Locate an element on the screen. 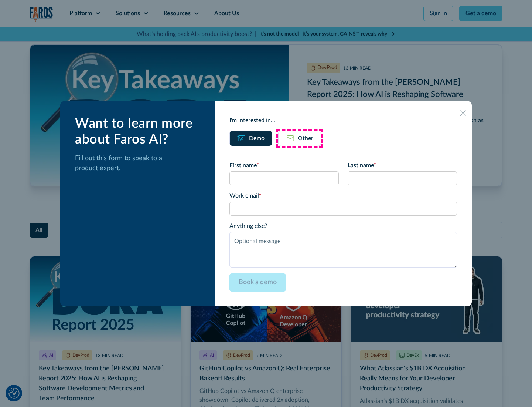 Image resolution: width=532 pixels, height=407 pixels. div: Other is located at coordinates (306, 139).